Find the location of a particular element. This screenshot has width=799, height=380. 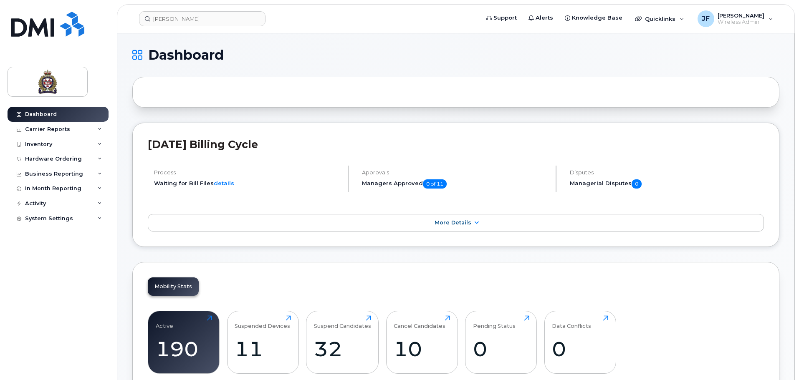

a: Data Conflicts0 is located at coordinates (580, 342).